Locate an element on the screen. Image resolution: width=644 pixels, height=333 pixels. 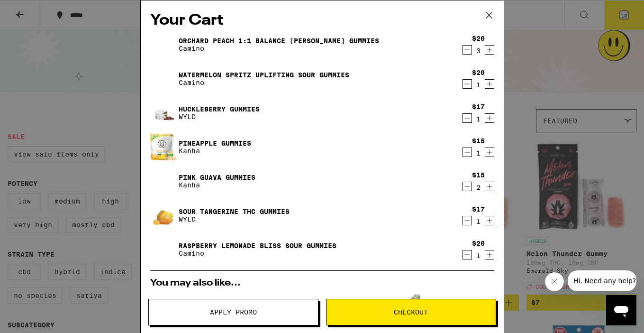
div: 3 is located at coordinates (478, 50).